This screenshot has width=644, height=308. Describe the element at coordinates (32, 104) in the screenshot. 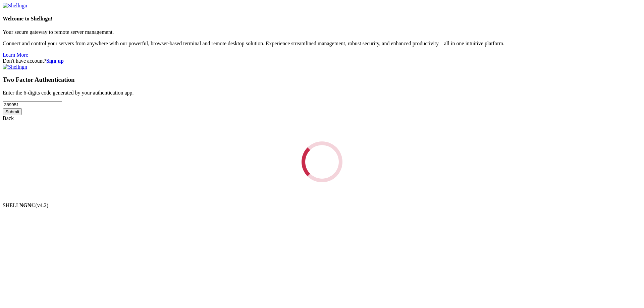

I see `input: Two factor code` at that location.